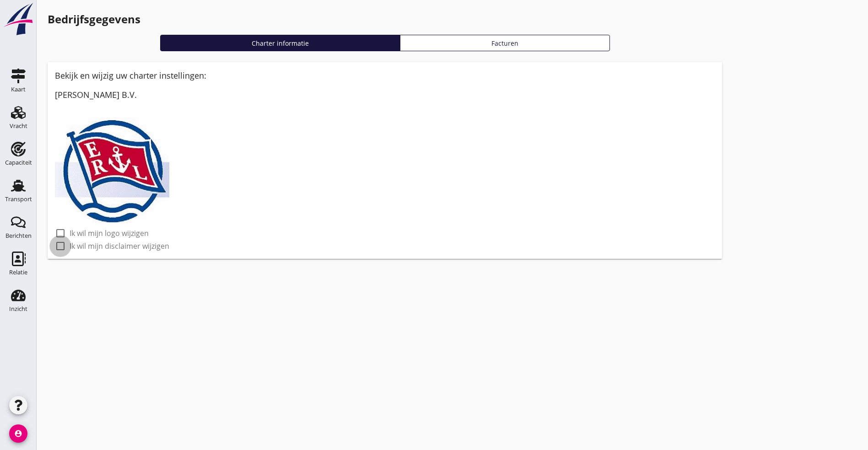 This screenshot has width=868, height=450. I want to click on a: Charter informatie, so click(280, 42).